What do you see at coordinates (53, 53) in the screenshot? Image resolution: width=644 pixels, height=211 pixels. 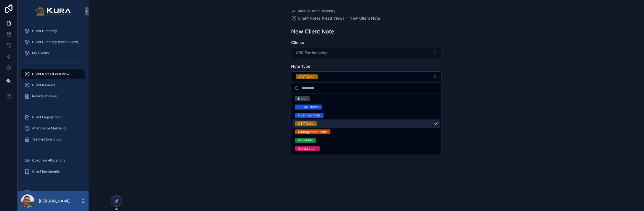 I see `a: My Clients` at bounding box center [53, 53].